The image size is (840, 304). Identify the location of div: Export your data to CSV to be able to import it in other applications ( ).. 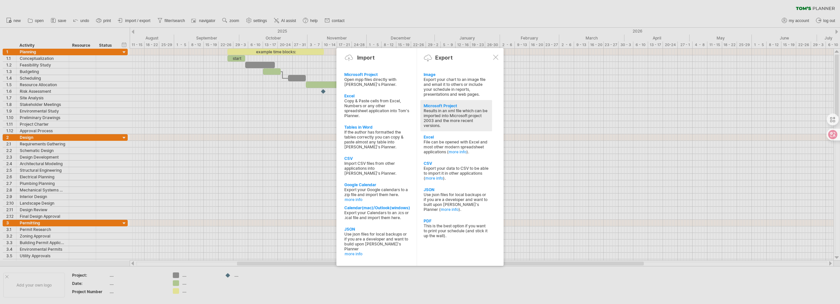
(456, 173).